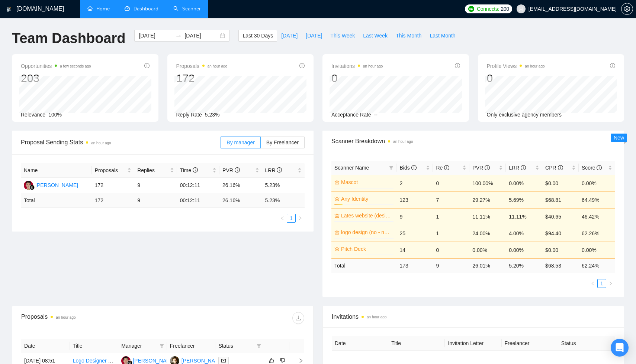 This screenshot has width=636, height=364. What do you see at coordinates (523, 200) in the screenshot?
I see `td: 5.69%` at bounding box center [523, 200].